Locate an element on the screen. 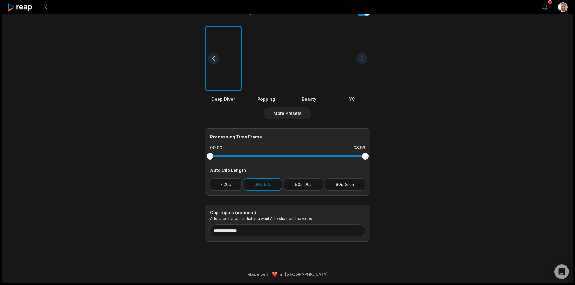 The height and width of the screenshot is (285, 575). button: My presets is located at coordinates (258, 15).